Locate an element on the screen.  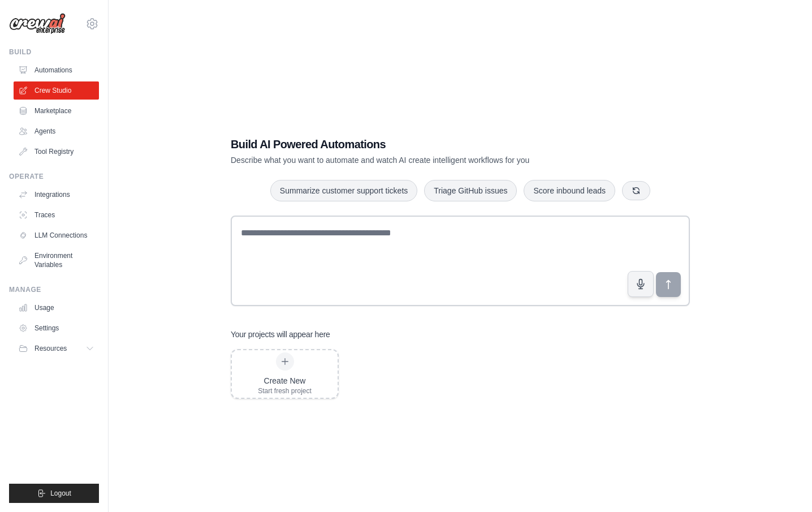
a: LLM Connections is located at coordinates (56, 235).